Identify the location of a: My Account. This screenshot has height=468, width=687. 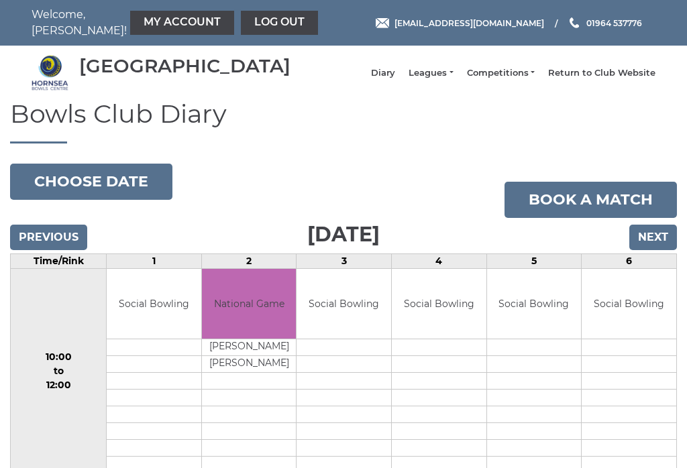
(182, 23).